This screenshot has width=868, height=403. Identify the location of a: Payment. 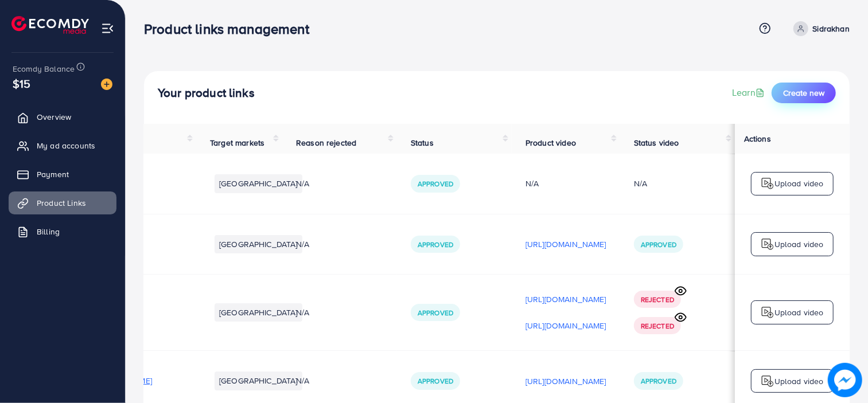
(63, 174).